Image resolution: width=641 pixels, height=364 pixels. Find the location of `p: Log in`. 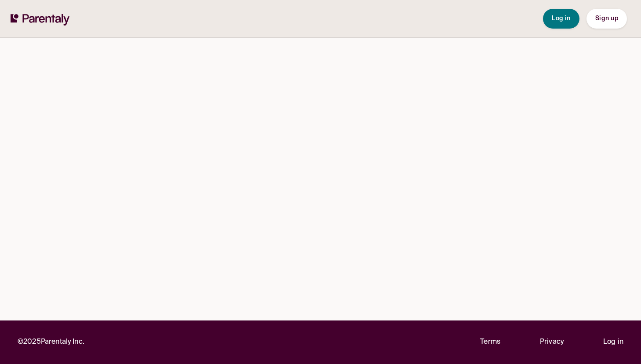

p: Log in is located at coordinates (613, 342).